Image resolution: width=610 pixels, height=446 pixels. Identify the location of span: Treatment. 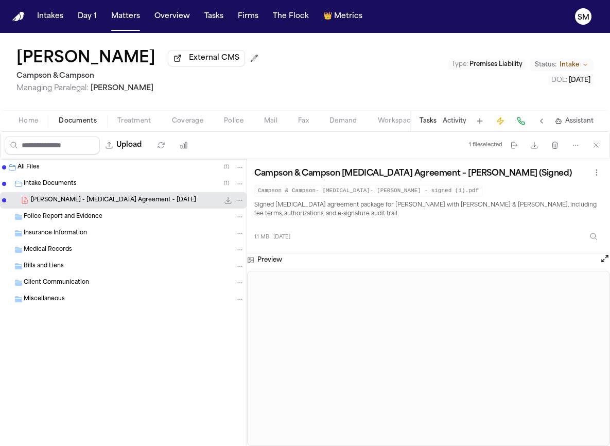
(134, 121).